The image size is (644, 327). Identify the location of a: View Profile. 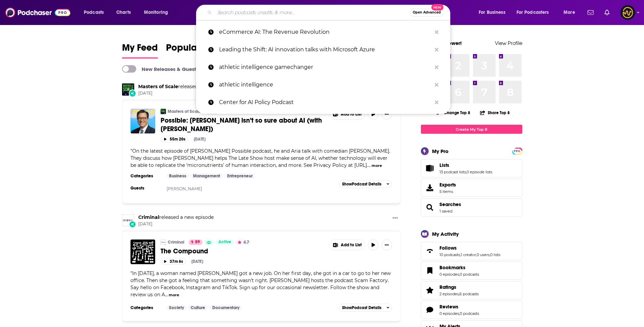
(508, 43).